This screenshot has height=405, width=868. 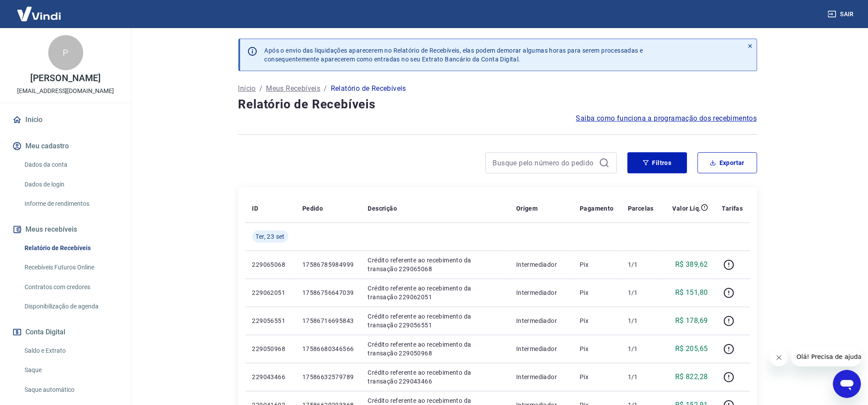 What do you see at coordinates (293, 89) in the screenshot?
I see `p: Meus Recebíveis` at bounding box center [293, 89].